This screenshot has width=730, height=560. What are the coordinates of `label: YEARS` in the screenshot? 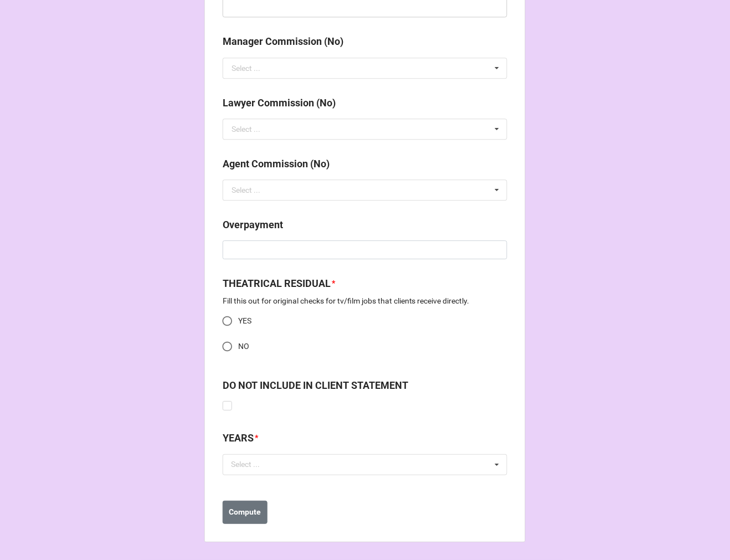 It's located at (239, 438).